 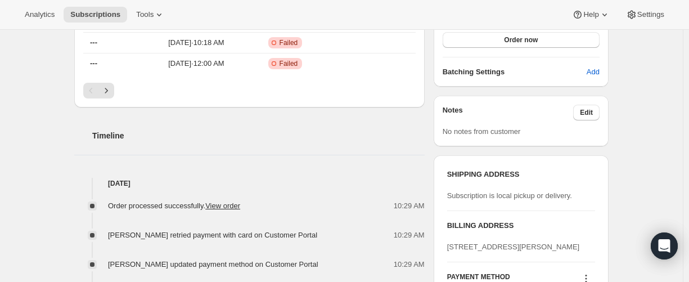 What do you see at coordinates (174, 205) in the screenshot?
I see `span: Order processed successfully.` at bounding box center [174, 205].